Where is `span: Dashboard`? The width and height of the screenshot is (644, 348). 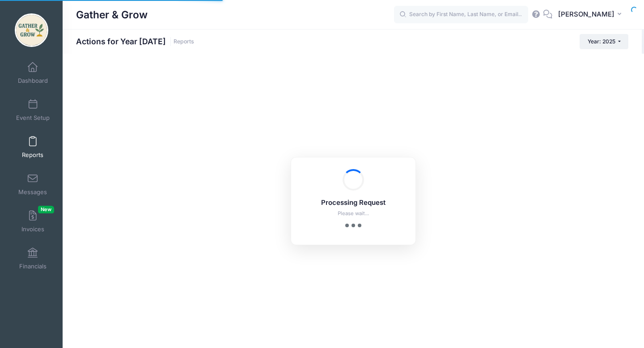 span: Dashboard is located at coordinates (33, 81).